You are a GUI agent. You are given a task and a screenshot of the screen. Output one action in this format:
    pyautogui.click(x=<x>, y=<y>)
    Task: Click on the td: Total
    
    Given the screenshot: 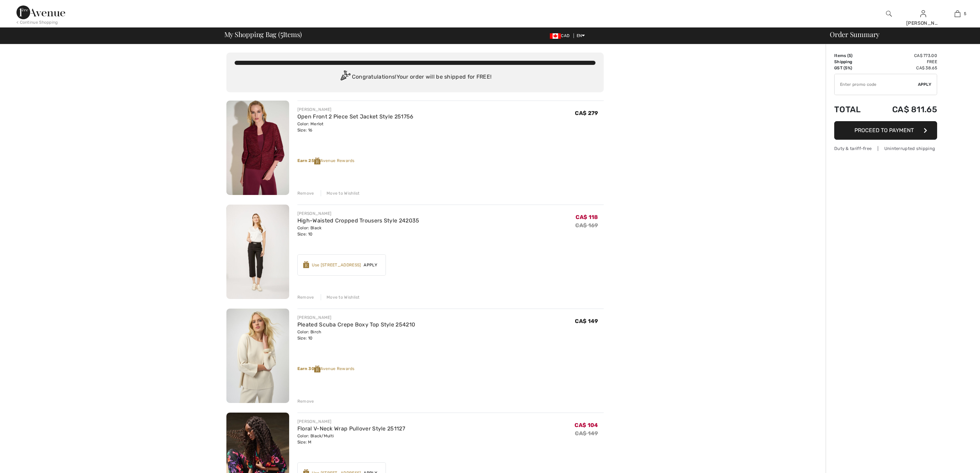 What is the action you would take?
    pyautogui.click(x=853, y=109)
    